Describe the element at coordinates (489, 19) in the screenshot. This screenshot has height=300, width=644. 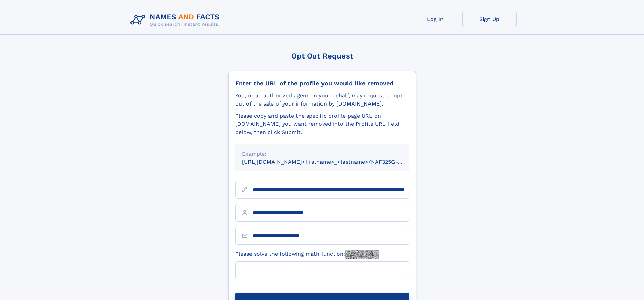
I see `a: Sign Up` at that location.